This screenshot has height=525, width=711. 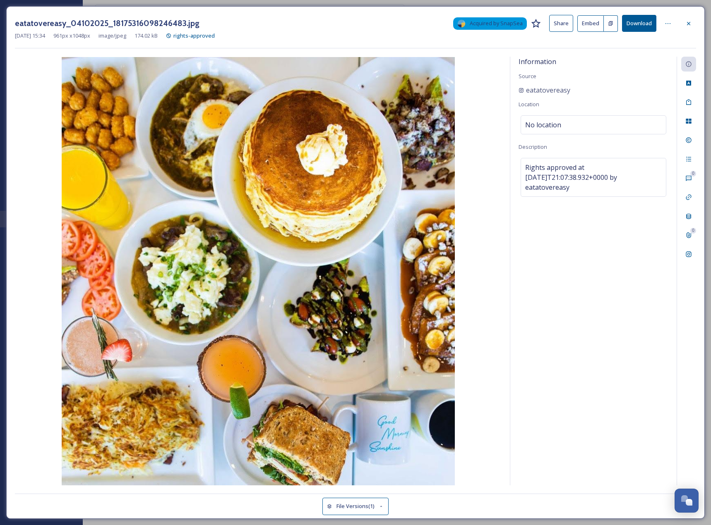 What do you see at coordinates (543, 125) in the screenshot?
I see `span: No location` at bounding box center [543, 125].